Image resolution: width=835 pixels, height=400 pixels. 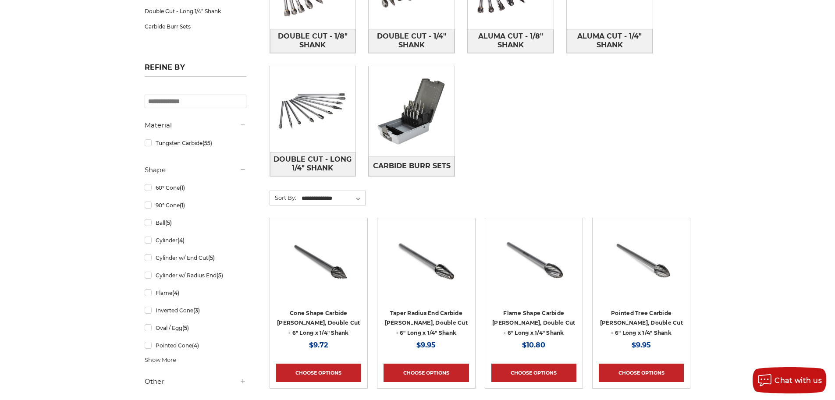 I want to click on img: CBSM-5DL Long reach double cut carbide rotary burr, cone shape 1/4 inch shank, so click(x=319, y=259).